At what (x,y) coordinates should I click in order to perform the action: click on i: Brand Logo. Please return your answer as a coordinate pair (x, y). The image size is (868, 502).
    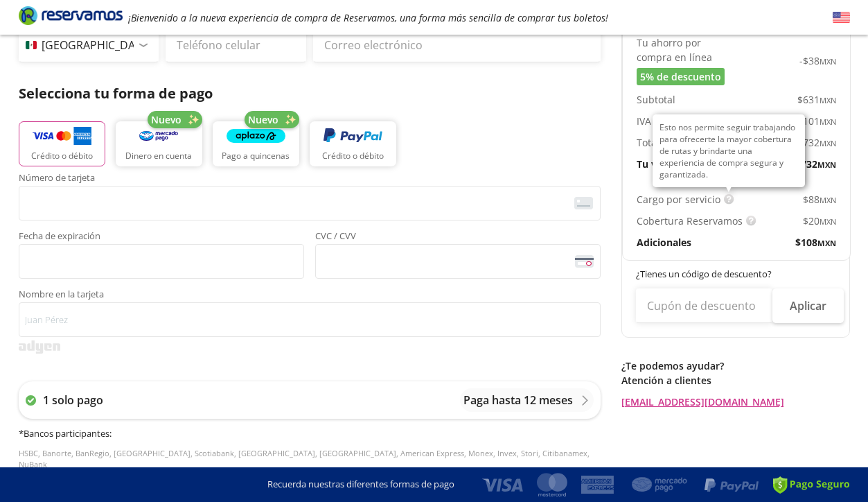
    Looking at the image, I should click on (70, 15).